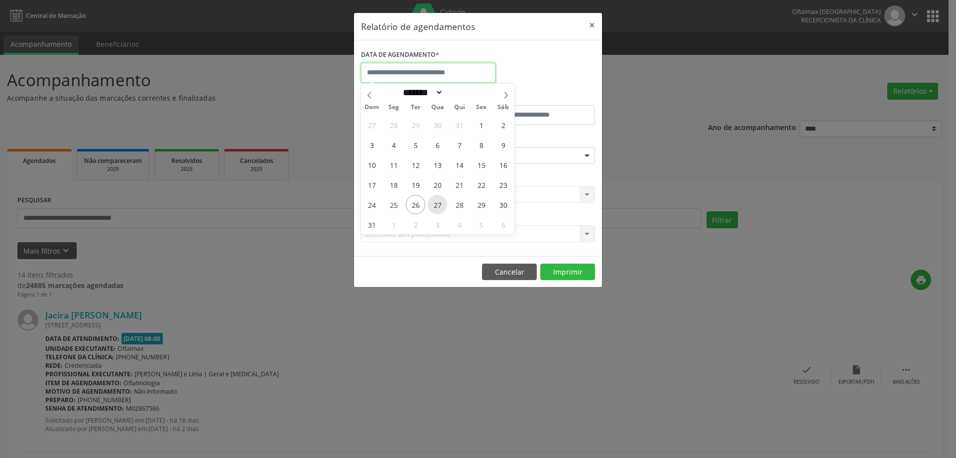 The width and height of the screenshot is (956, 458). I want to click on span: Agosto 11, 2025, so click(393, 164).